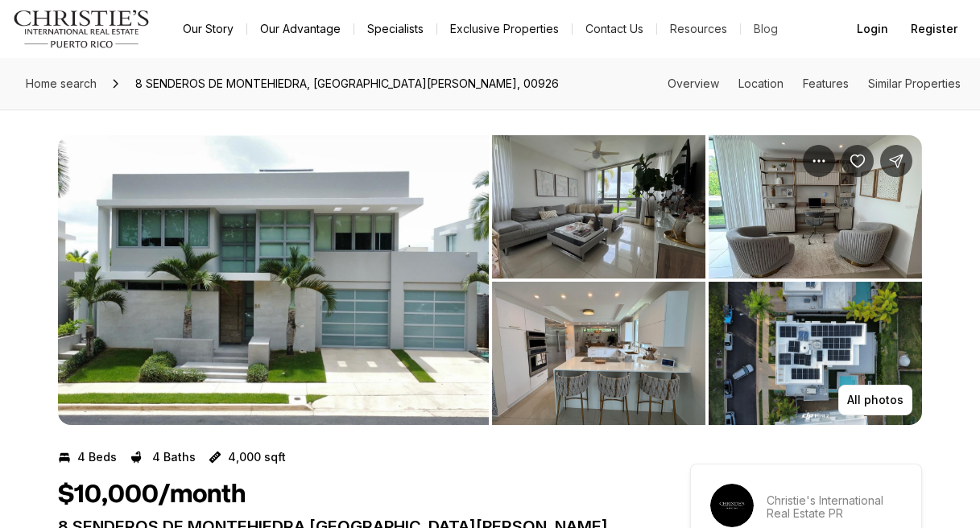  Describe the element at coordinates (96, 457) in the screenshot. I see `p: 4 Beds` at that location.